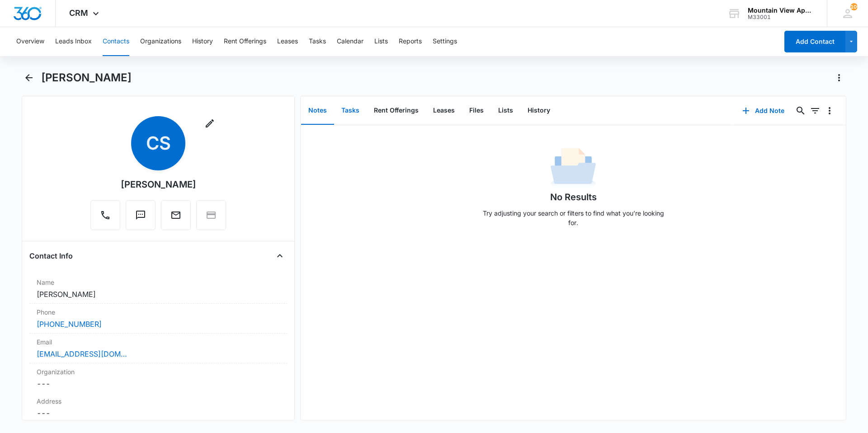 The image size is (868, 433). I want to click on button: Leads Inbox, so click(73, 41).